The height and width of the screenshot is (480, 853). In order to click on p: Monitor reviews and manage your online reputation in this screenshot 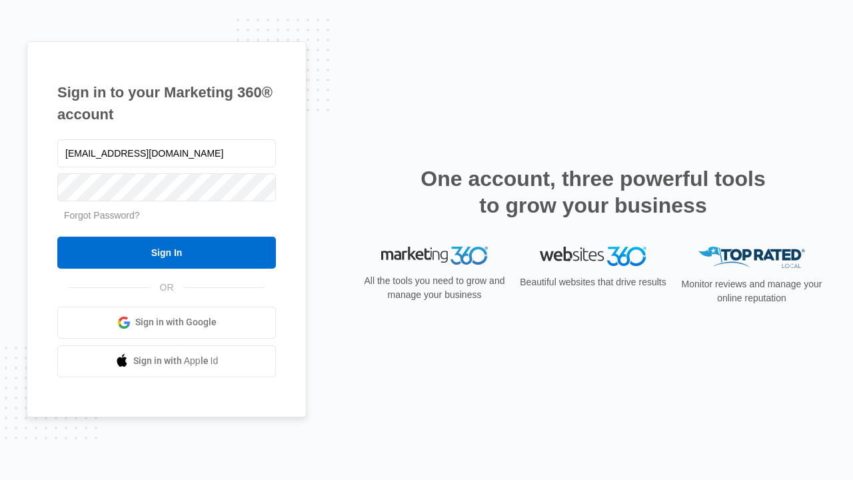, I will do `click(752, 291)`.